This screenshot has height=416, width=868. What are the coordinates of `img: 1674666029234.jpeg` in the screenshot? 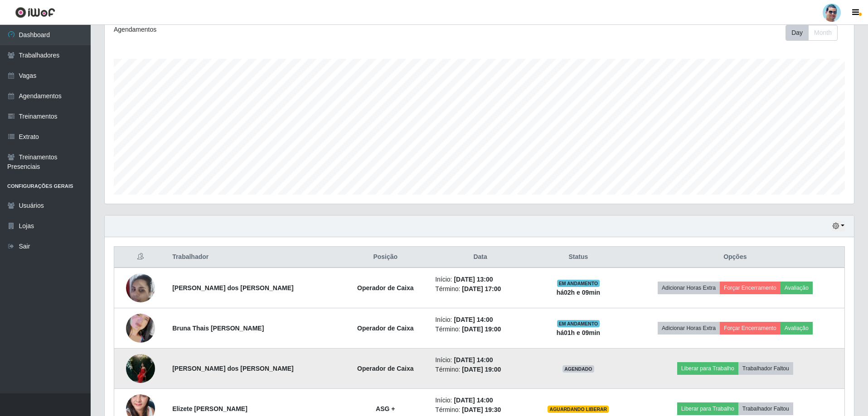 It's located at (140, 328).